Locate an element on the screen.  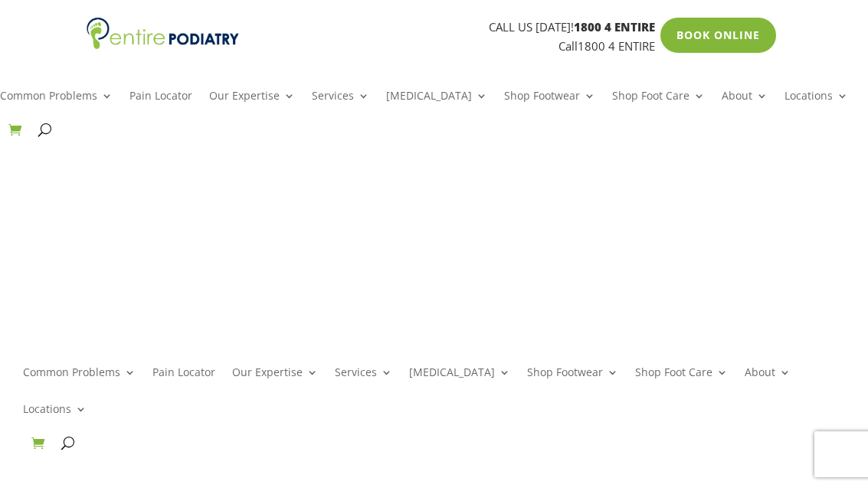
span: 1800 4 ENTIRE is located at coordinates (615, 27).